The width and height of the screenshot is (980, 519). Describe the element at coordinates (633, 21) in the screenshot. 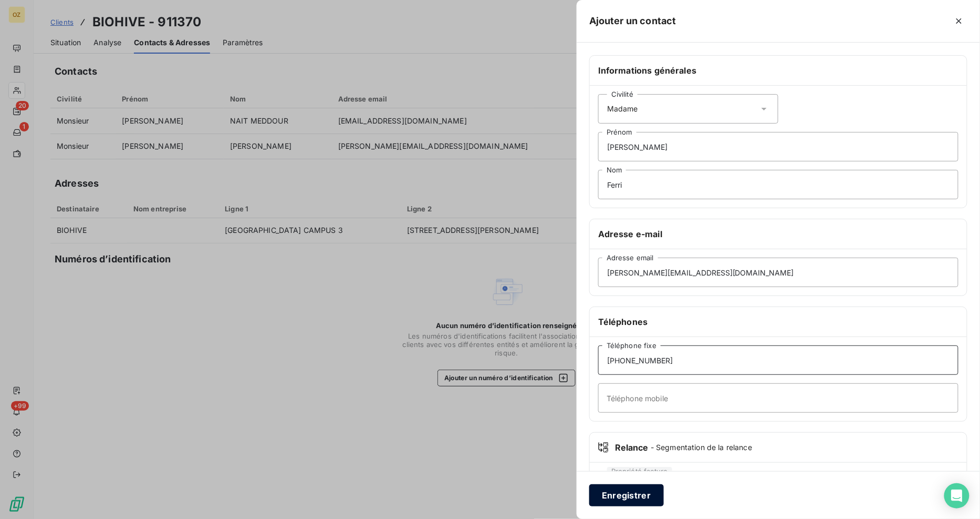

I see `h5: Ajouter un contact` at that location.